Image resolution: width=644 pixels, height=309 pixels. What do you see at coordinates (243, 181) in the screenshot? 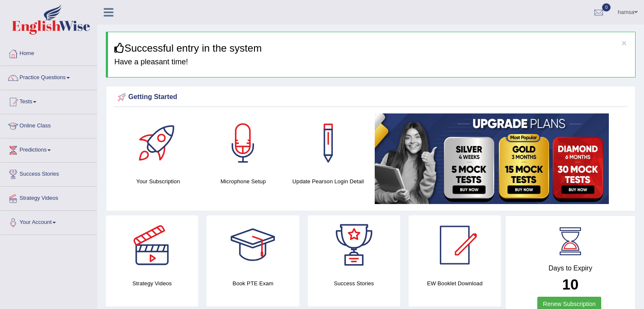
I see `h4: Microphone Setup` at bounding box center [243, 181].